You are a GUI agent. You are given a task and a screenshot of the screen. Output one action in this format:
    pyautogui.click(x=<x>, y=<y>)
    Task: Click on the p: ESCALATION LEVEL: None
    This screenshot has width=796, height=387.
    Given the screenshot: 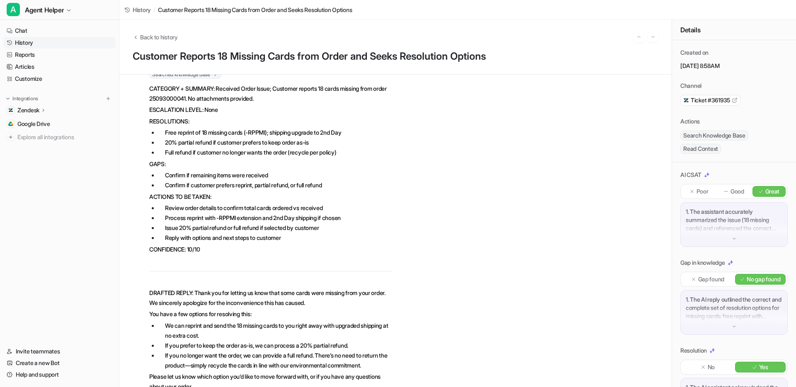 What is the action you would take?
    pyautogui.click(x=270, y=110)
    